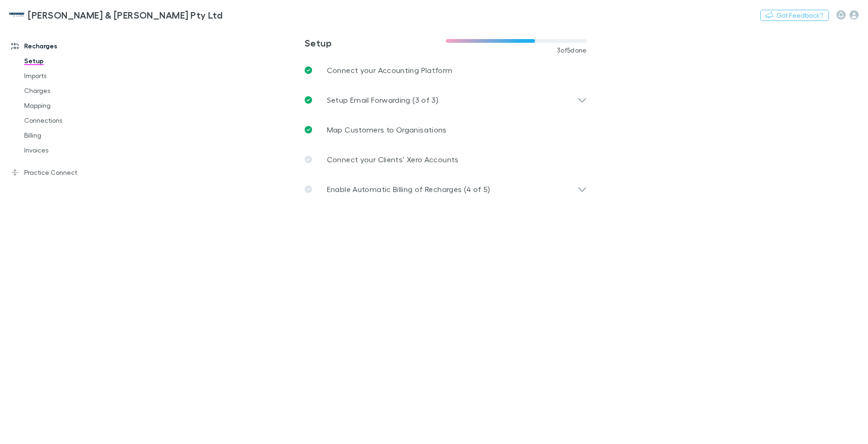 This screenshot has width=868, height=444. What do you see at coordinates (393, 159) in the screenshot?
I see `p: Connect your Clients’ Xero Accounts` at bounding box center [393, 159].